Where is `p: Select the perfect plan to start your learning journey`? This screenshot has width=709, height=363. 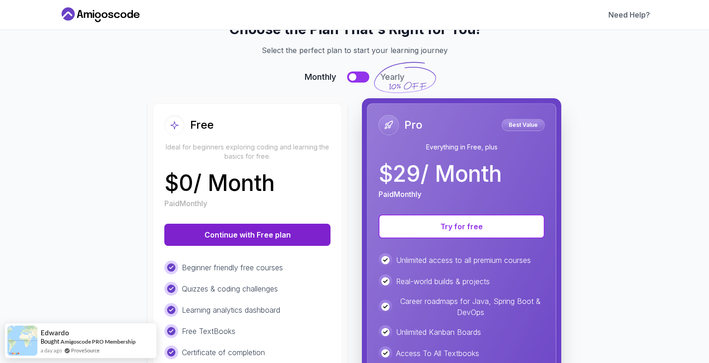 p: Select the perfect plan to start your learning journey is located at coordinates (354, 50).